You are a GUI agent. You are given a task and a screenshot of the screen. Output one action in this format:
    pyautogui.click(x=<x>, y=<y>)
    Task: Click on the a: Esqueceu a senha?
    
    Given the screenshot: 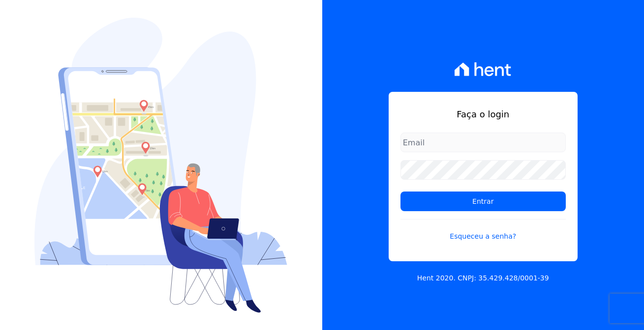 What is the action you would take?
    pyautogui.click(x=483, y=231)
    